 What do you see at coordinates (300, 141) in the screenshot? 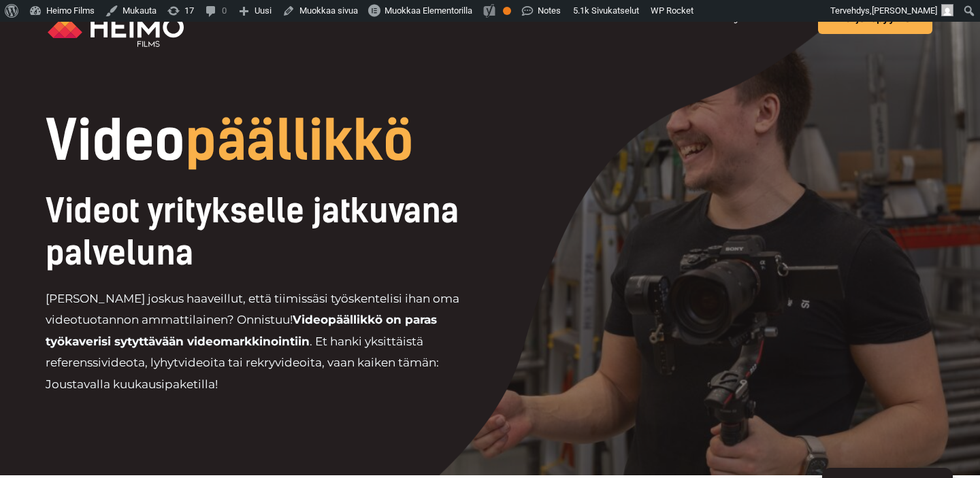
I see `span: päällikkö` at bounding box center [300, 141].